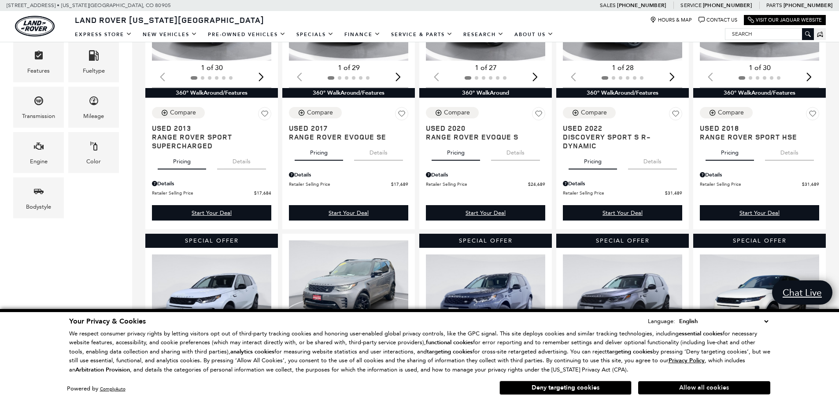  I want to click on strong: Arbitration Provision, so click(103, 370).